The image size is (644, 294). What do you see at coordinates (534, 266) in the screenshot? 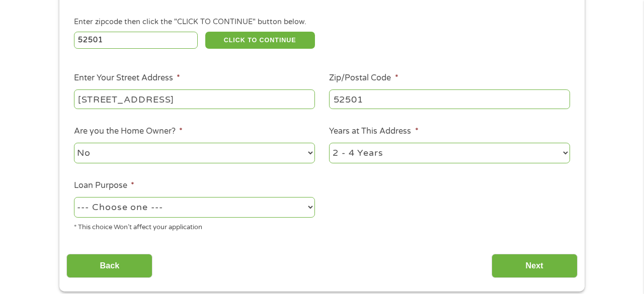
I see `input: Next` at bounding box center [534, 266].